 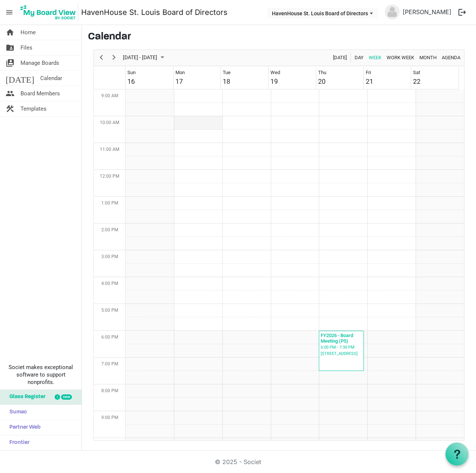 What do you see at coordinates (375, 58) in the screenshot?
I see `span: Week` at bounding box center [375, 58].